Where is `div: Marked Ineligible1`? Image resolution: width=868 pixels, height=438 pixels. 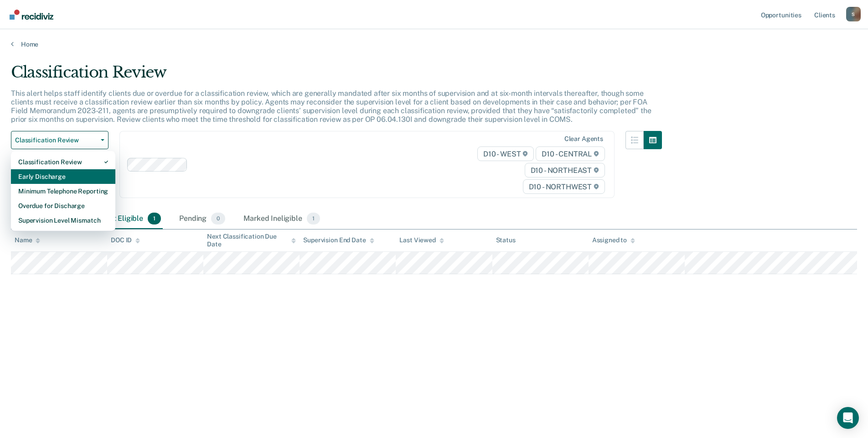
div: Marked Ineligible1 is located at coordinates (281, 219).